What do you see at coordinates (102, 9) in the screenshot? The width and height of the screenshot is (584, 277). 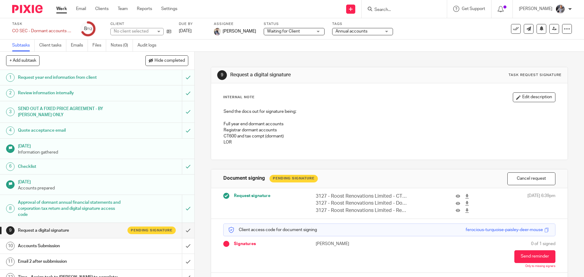 I see `a: Clients` at bounding box center [102, 9].